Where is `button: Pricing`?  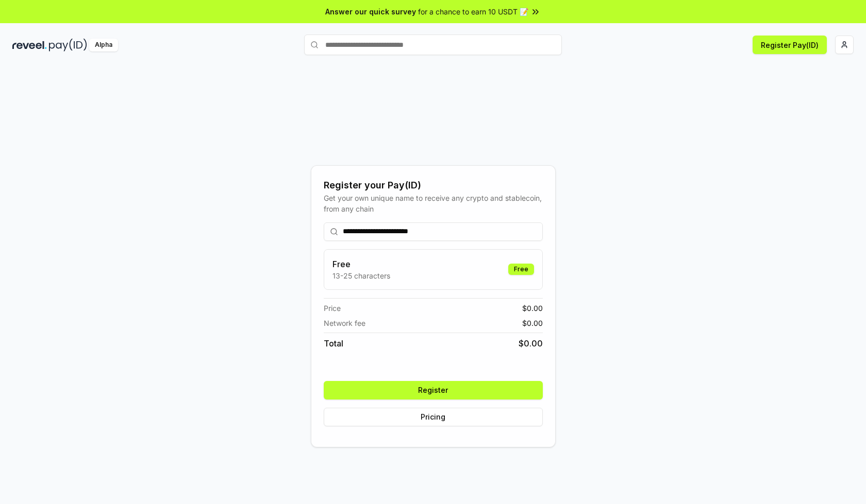 button: Pricing is located at coordinates (433, 417).